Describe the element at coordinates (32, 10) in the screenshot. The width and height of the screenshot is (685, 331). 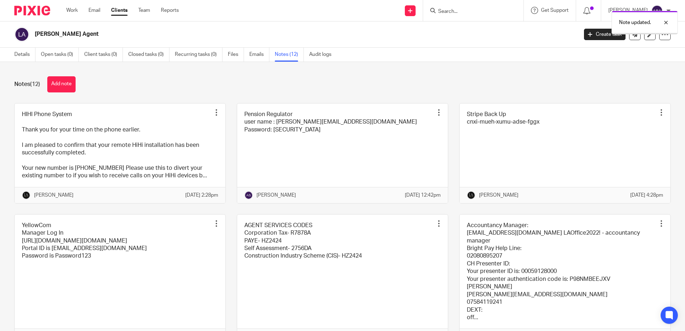
I see `img: Pixie` at that location.